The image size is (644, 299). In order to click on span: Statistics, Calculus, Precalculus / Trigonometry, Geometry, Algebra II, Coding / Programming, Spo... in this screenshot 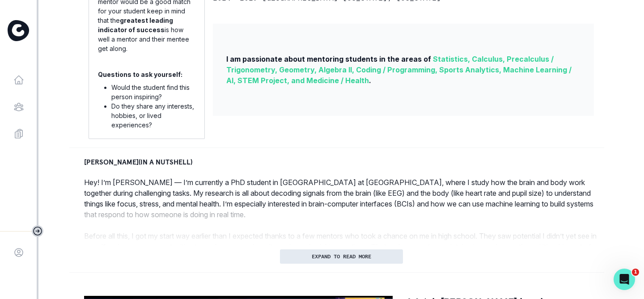, I will do `click(399, 70)`.